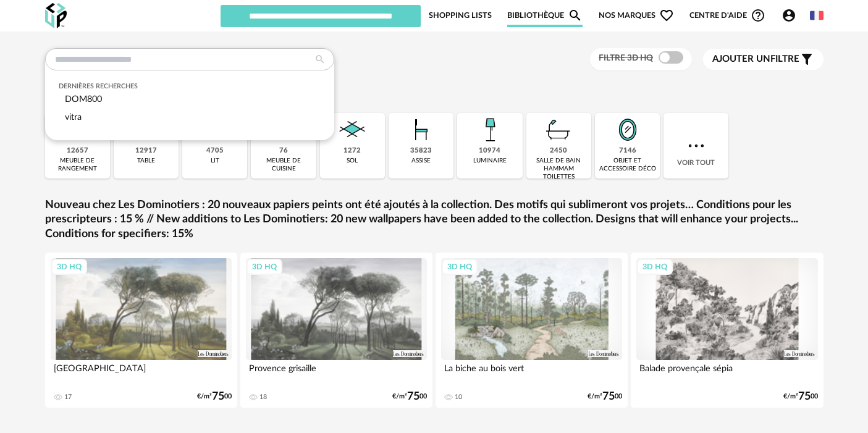  I want to click on span: vitra, so click(73, 117).